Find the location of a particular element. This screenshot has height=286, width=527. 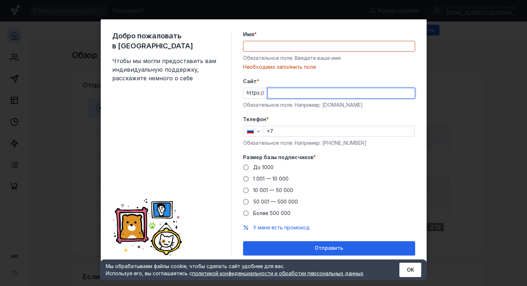

span: Cайт is located at coordinates (250, 81).